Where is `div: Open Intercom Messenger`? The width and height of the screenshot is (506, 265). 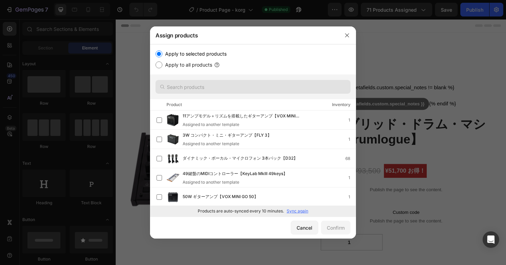
div: Open Intercom Messenger is located at coordinates (491, 240).